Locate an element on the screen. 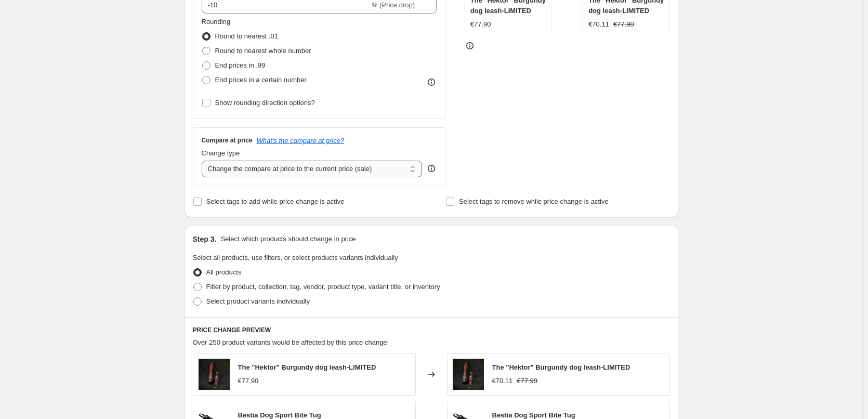 This screenshot has height=419, width=868. h2: Step 3. is located at coordinates (205, 239).